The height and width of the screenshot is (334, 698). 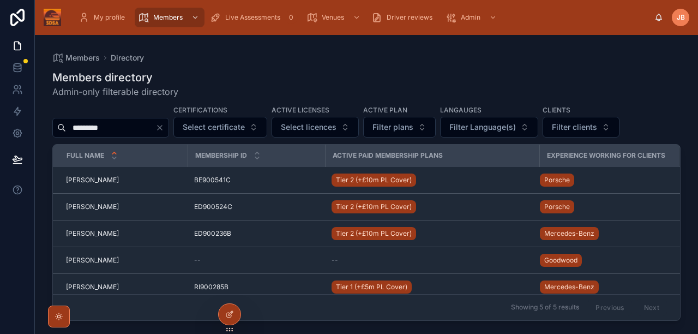 What do you see at coordinates (52, 17) in the screenshot?
I see `img: App logo` at bounding box center [52, 17].